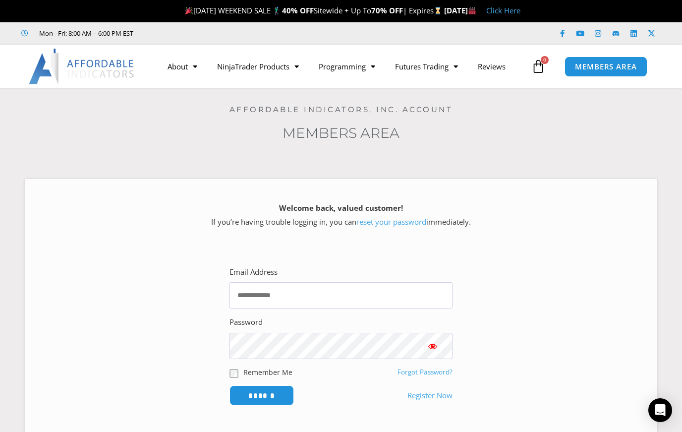  I want to click on a: Click Here, so click(503, 10).